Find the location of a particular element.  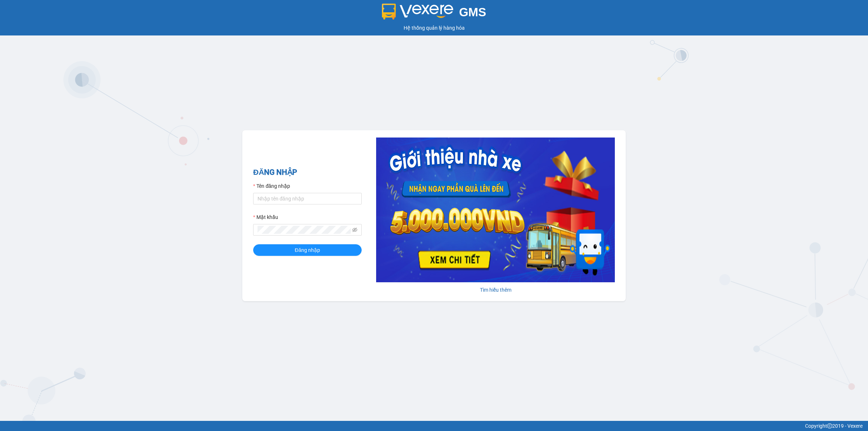

label: Tên đăng nhập is located at coordinates (272, 186).